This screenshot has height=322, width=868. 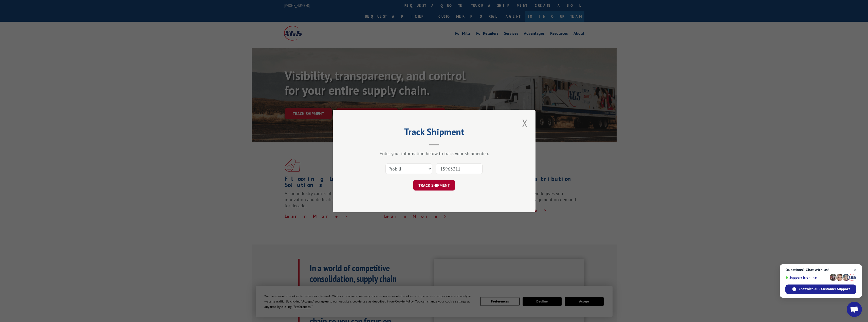 What do you see at coordinates (434, 185) in the screenshot?
I see `button: TRACK SHIPMENT` at bounding box center [434, 185].